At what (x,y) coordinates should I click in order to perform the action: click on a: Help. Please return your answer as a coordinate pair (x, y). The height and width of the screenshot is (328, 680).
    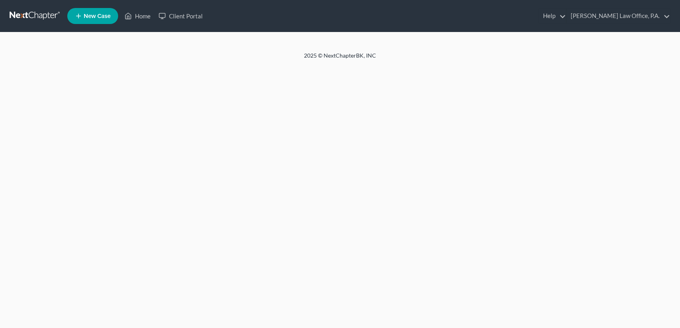
    Looking at the image, I should click on (552, 16).